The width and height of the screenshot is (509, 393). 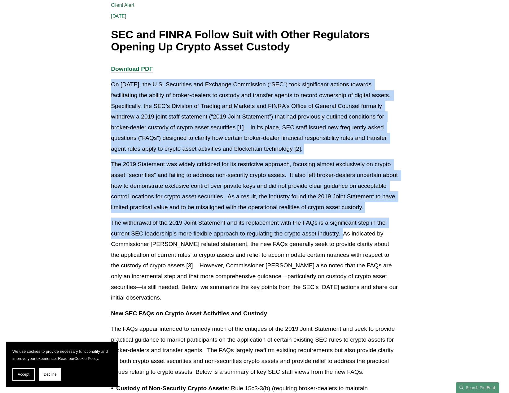 I want to click on a: Search this site, so click(x=477, y=388).